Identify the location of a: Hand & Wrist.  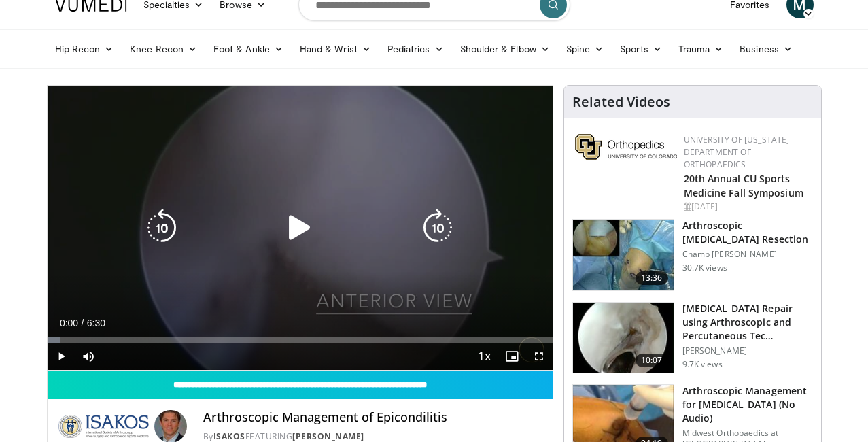
(335, 49).